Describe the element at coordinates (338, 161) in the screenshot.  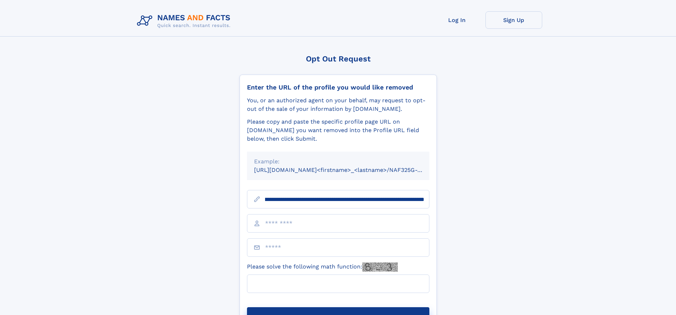
I see `div: Example:` at that location.